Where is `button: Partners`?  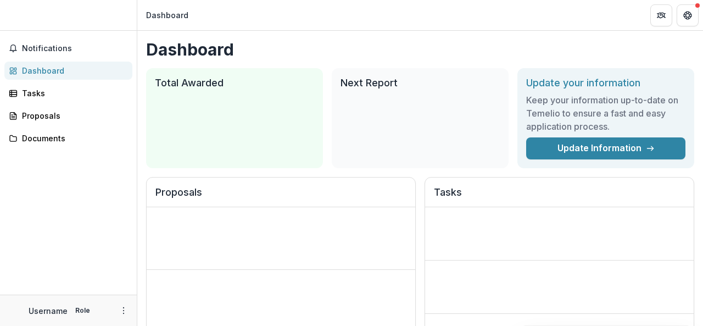 button: Partners is located at coordinates (661, 15).